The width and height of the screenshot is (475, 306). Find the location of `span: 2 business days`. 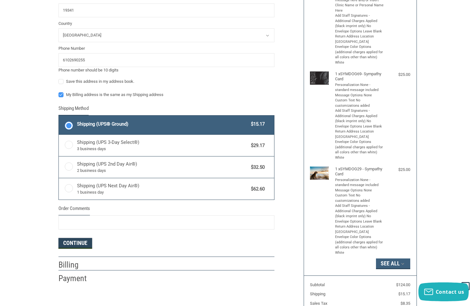

span: 2 business days is located at coordinates (163, 170).